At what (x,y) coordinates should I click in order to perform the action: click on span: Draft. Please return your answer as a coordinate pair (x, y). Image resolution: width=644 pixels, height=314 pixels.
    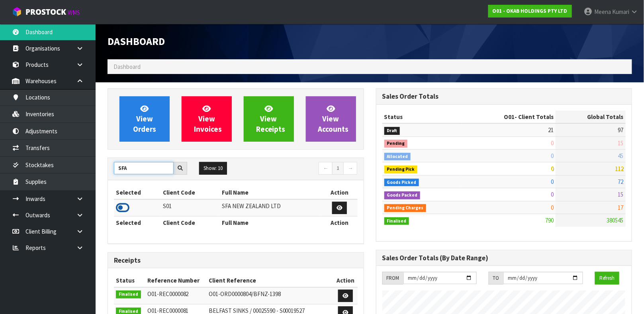
    Looking at the image, I should click on (392, 131).